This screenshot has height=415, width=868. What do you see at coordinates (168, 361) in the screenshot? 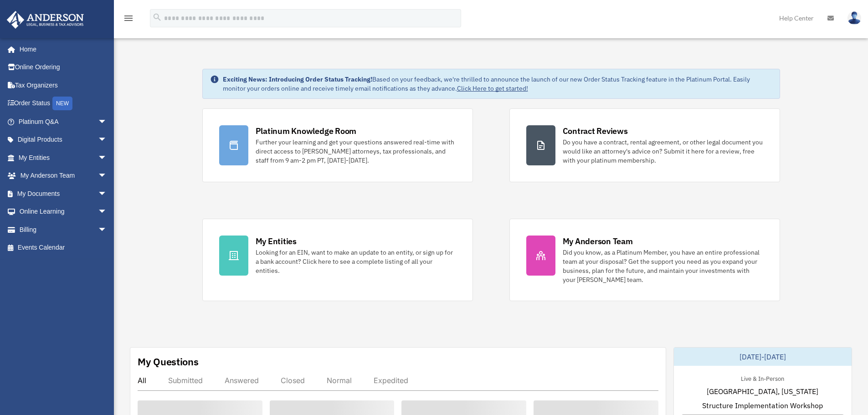
I see `div: My Questions` at bounding box center [168, 361].